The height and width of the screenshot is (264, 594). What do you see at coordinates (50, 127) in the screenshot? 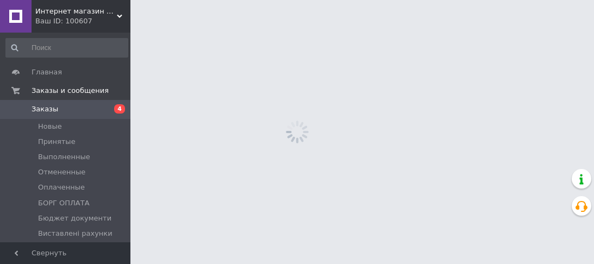
I see `span: Новые` at bounding box center [50, 127].